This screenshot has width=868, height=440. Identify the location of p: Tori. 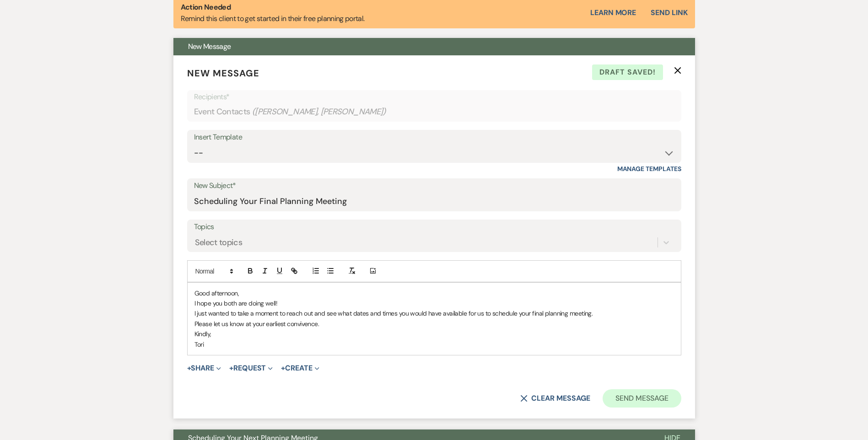
(434, 344).